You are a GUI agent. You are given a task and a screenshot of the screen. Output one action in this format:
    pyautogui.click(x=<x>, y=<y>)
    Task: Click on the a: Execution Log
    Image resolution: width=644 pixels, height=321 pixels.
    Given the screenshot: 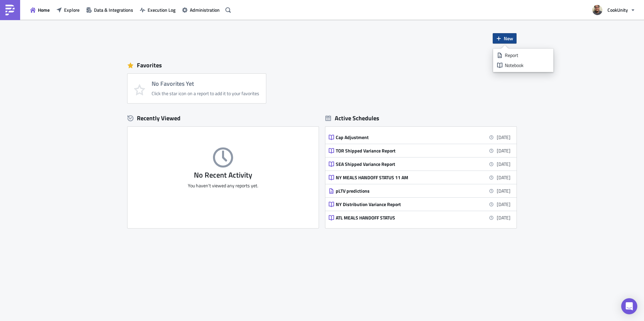 What is the action you would take?
    pyautogui.click(x=158, y=10)
    